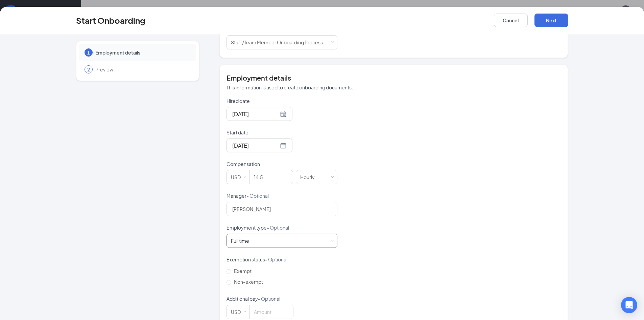 The height and width of the screenshot is (320, 644). Describe the element at coordinates (88, 69) in the screenshot. I see `span: 2` at that location.